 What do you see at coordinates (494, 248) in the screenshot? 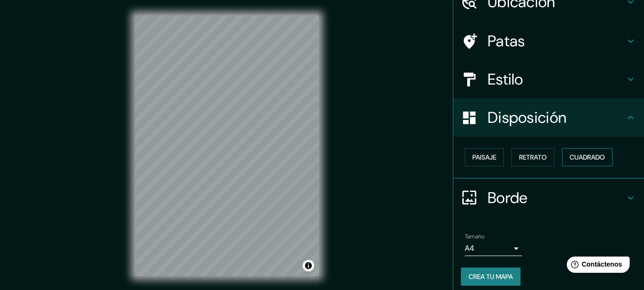
I see `div: A4` at bounding box center [494, 248].